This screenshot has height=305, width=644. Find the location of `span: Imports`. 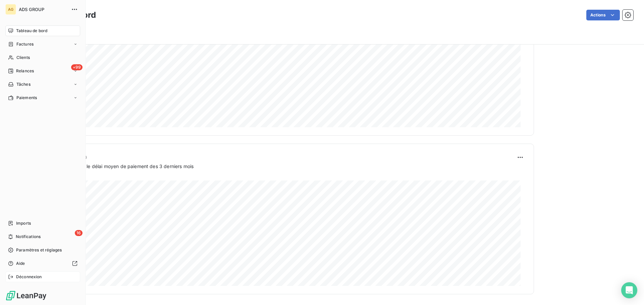

span: Imports is located at coordinates (24, 223).